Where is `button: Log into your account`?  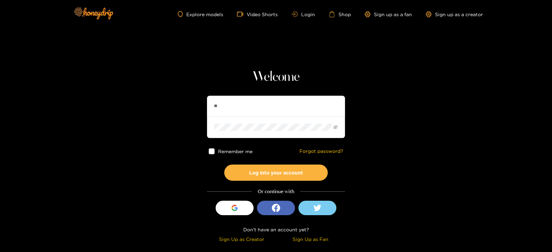
button: Log into your account is located at coordinates (276, 173).